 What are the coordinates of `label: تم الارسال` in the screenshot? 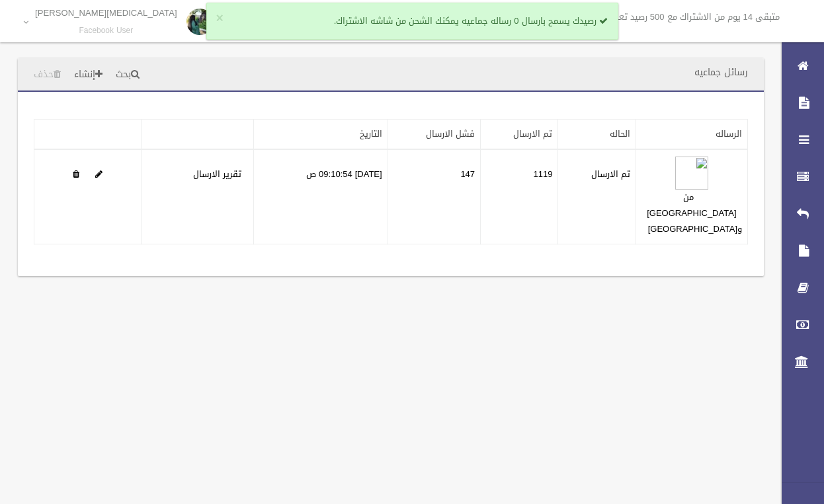 It's located at (610, 174).